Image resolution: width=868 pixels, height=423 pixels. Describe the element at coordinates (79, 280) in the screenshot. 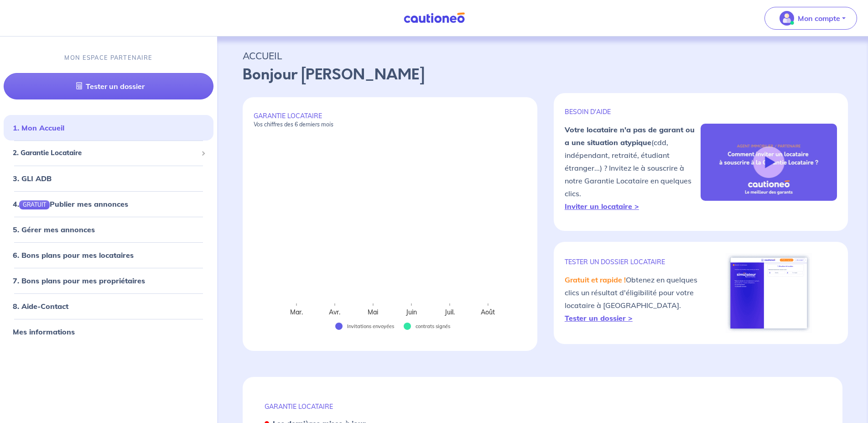

I see `a: 7. Bons plans pour mes propriétaires` at that location.